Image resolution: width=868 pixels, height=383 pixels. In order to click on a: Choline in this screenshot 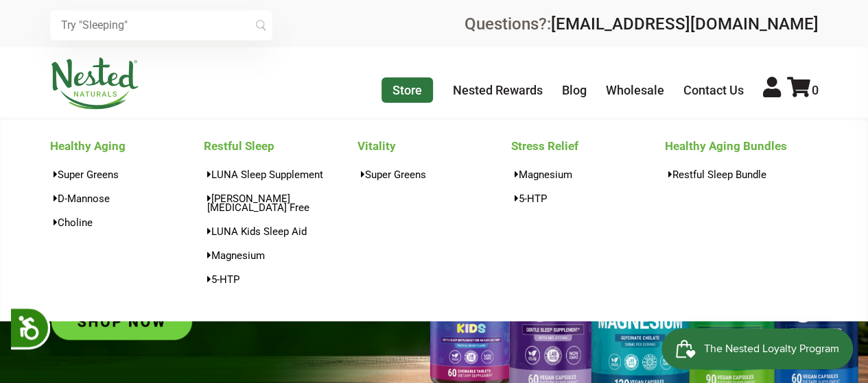, I will do `click(127, 222)`.